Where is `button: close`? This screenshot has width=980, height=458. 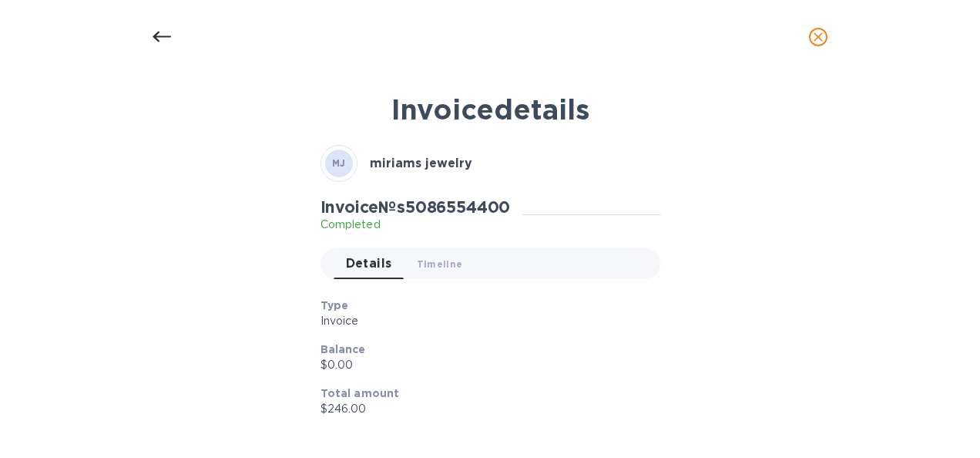
button: close is located at coordinates (818, 37).